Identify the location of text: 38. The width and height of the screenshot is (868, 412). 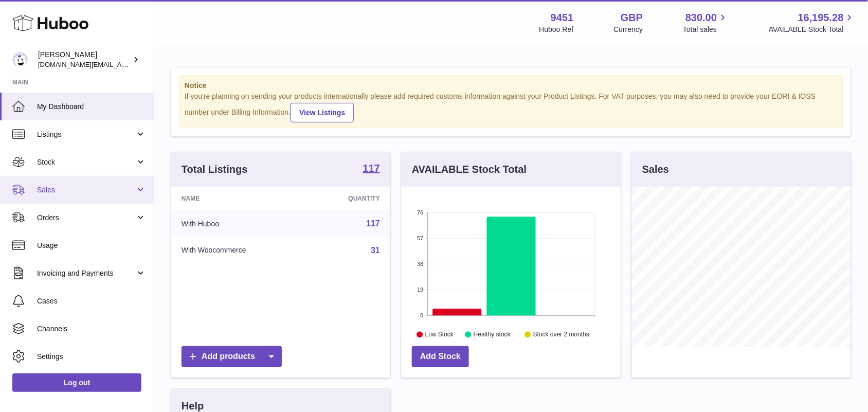
(420, 264).